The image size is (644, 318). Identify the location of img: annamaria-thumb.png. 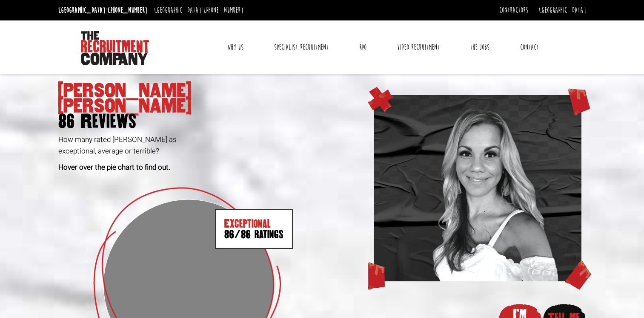
(478, 188).